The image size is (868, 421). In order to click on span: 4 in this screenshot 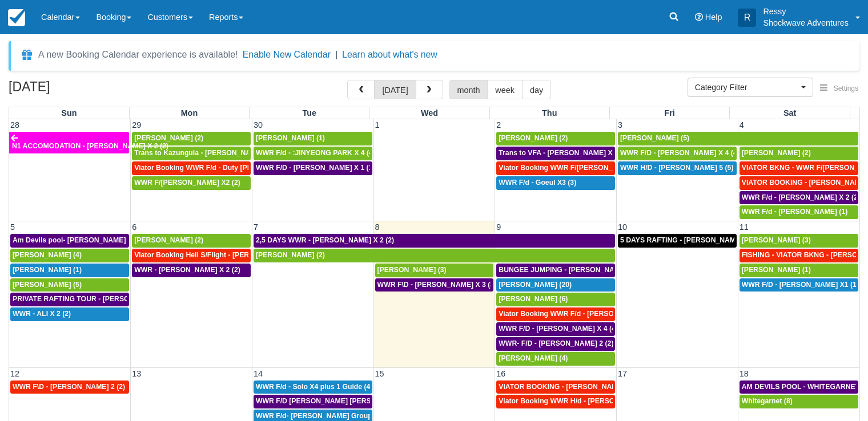, I will do `click(741, 125)`.